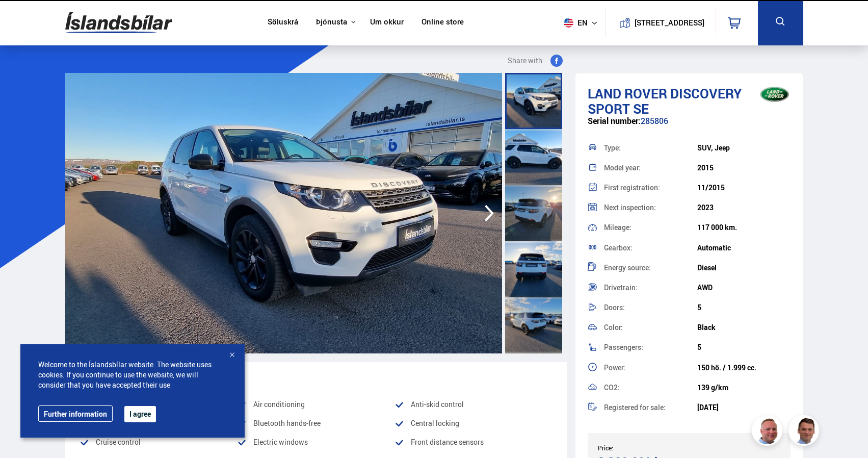 This screenshot has width=868, height=458. I want to click on div: Price:, so click(644, 448).